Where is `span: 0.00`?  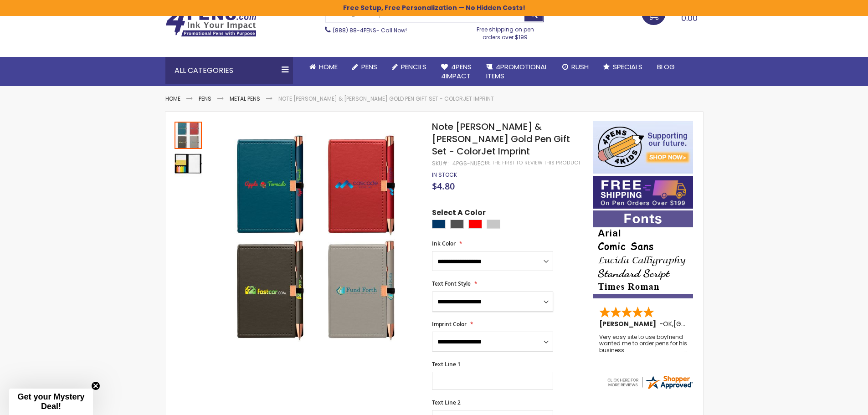 span: 0.00 is located at coordinates (689, 18).